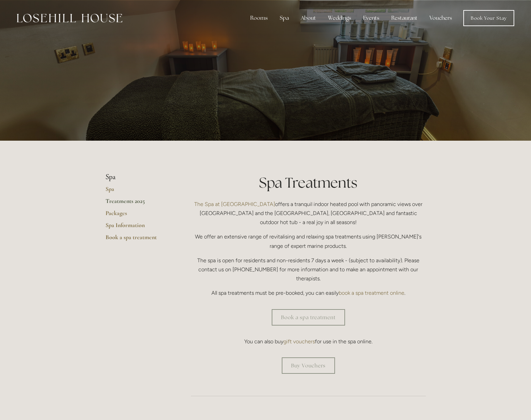 This screenshot has width=531, height=420. I want to click on div: Events, so click(371, 18).